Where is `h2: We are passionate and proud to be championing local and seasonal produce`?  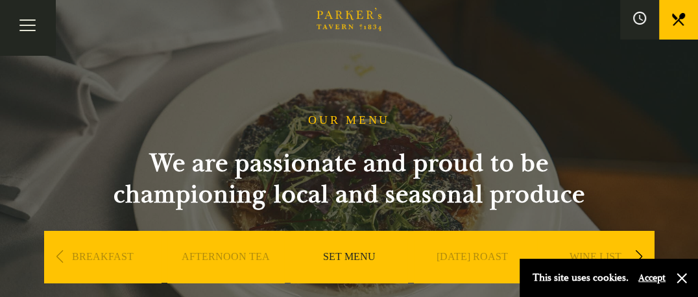
h2: We are passionate and proud to be championing local and seasonal produce is located at coordinates (349, 179).